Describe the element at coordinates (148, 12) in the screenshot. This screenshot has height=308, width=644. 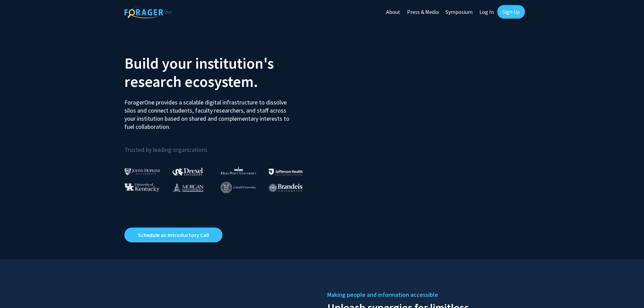
I see `img: ForagerOne Logo` at that location.